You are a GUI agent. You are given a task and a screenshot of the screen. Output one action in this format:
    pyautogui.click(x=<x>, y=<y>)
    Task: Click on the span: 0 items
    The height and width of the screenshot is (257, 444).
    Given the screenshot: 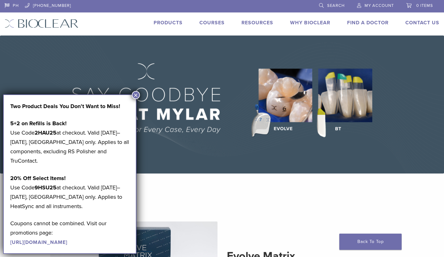 What is the action you would take?
    pyautogui.click(x=424, y=6)
    